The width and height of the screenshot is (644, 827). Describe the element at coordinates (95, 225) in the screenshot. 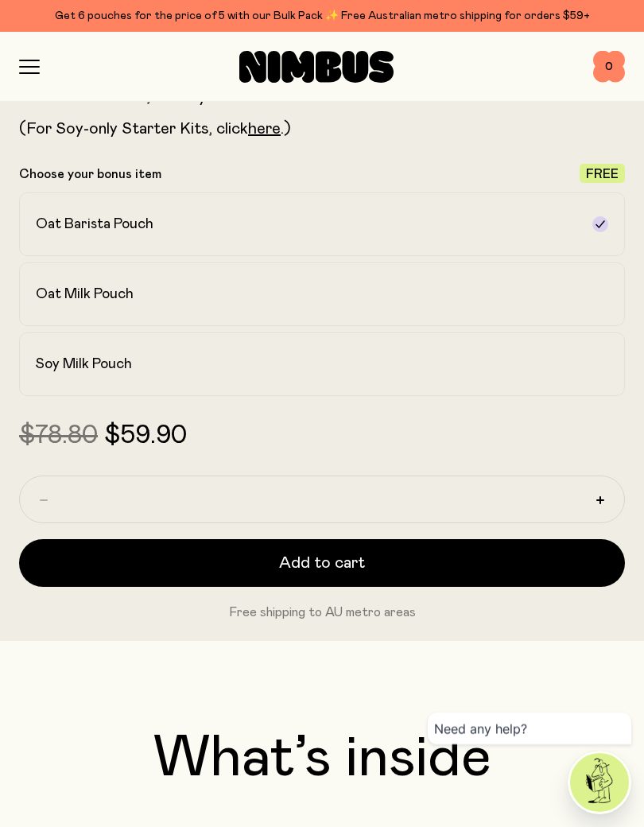

I see `h2: Oat Barista Pouch` at that location.